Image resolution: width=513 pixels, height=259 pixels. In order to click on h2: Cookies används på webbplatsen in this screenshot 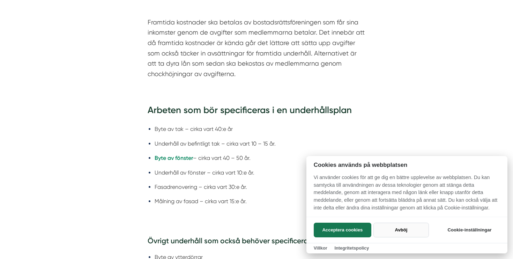, I will do `click(407, 165)`.